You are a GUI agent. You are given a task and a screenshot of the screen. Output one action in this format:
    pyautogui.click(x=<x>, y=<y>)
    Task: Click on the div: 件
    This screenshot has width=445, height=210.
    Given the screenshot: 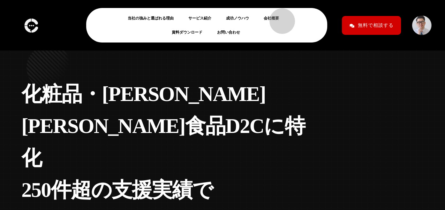 What is the action you would take?
    pyautogui.click(x=61, y=189)
    